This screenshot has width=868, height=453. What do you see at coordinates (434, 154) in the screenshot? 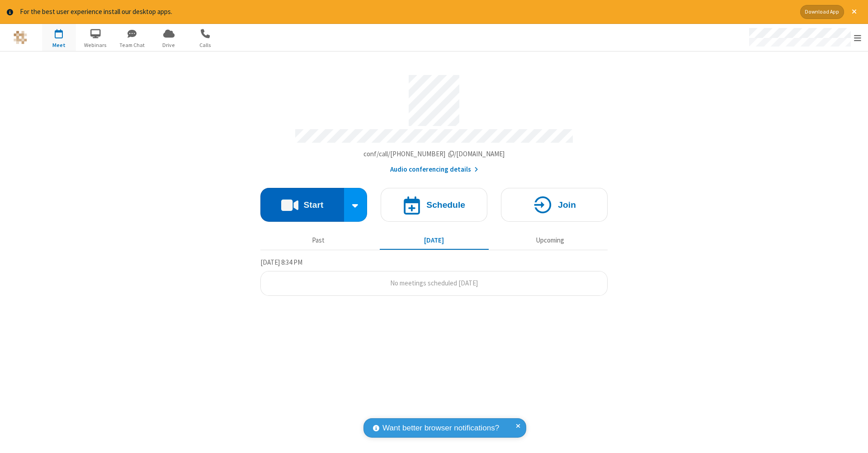
I see `button: Copy my meeting room linkCopy my meeting room link` at bounding box center [434, 154].